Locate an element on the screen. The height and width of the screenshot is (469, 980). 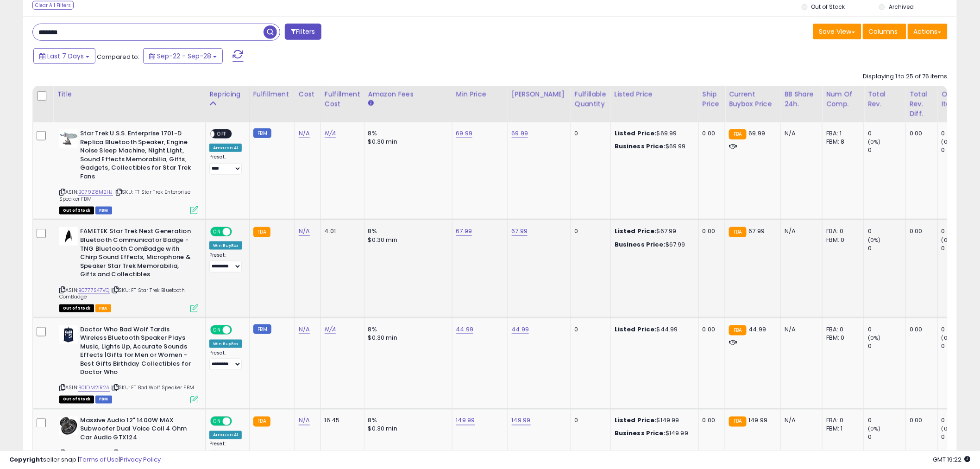
div: 4.01 is located at coordinates (341, 231).